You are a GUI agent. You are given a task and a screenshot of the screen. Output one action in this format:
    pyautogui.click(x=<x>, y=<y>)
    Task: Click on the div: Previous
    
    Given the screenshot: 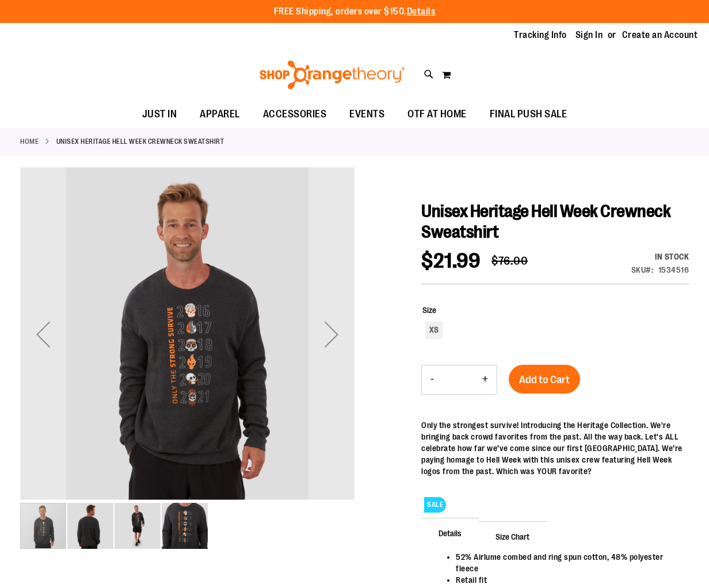 What is the action you would take?
    pyautogui.click(x=43, y=334)
    